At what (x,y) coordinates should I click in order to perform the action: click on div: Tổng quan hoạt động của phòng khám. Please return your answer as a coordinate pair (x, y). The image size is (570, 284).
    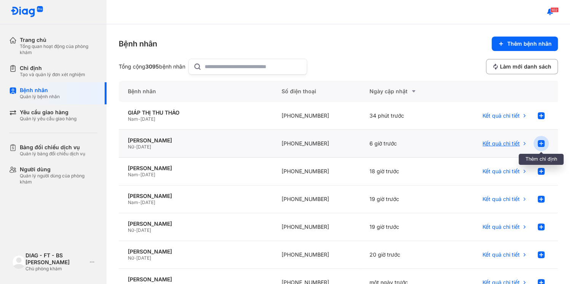
    Looking at the image, I should click on (59, 49).